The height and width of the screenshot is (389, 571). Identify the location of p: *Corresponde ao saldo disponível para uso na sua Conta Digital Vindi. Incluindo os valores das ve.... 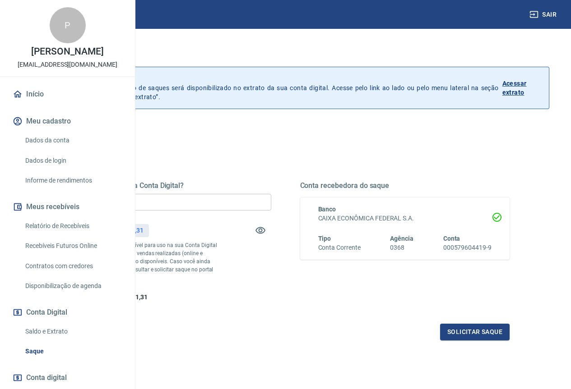
(140, 262).